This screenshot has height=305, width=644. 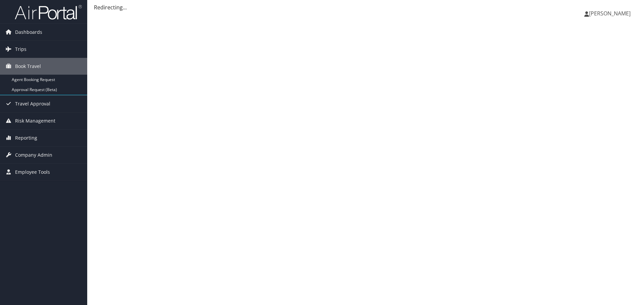 I want to click on span: Travel Approval, so click(x=32, y=104).